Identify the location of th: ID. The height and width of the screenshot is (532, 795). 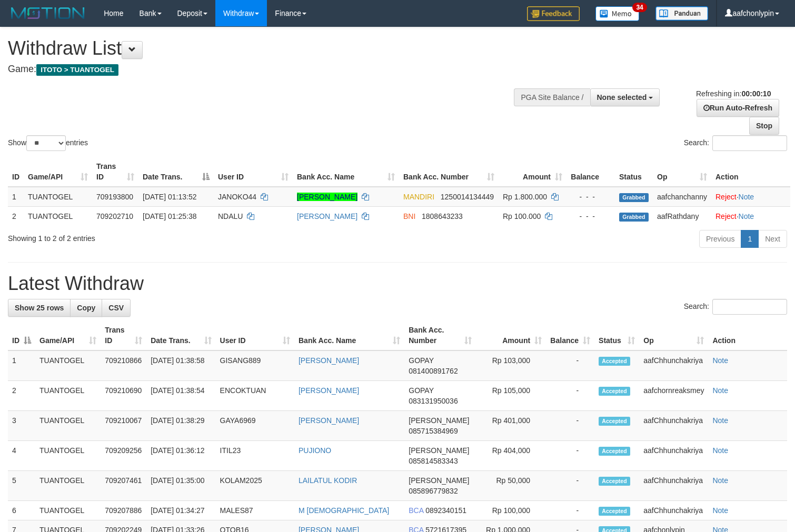
(15, 172).